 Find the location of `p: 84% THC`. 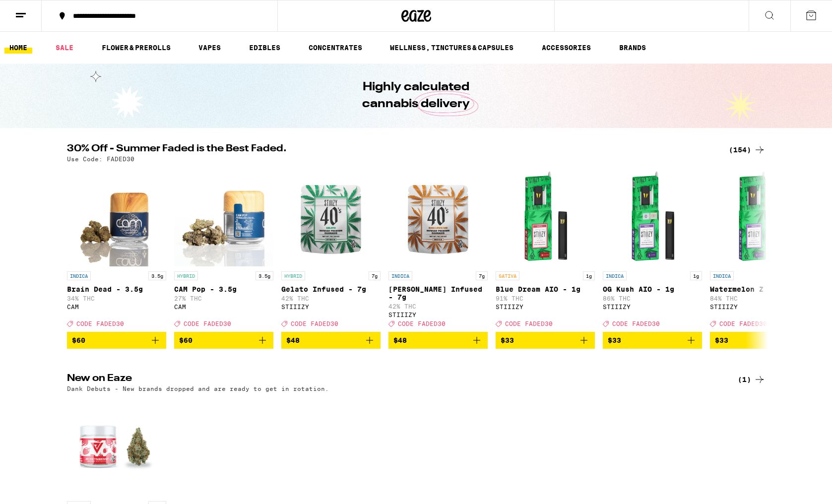

p: 84% THC is located at coordinates (760, 298).